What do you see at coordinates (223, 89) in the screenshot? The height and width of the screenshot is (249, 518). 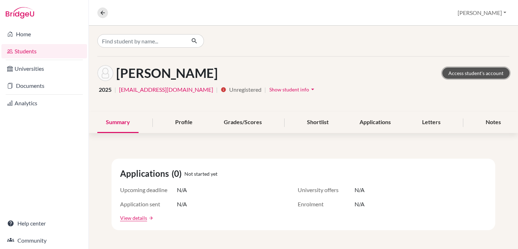 I see `i: info` at bounding box center [223, 89].